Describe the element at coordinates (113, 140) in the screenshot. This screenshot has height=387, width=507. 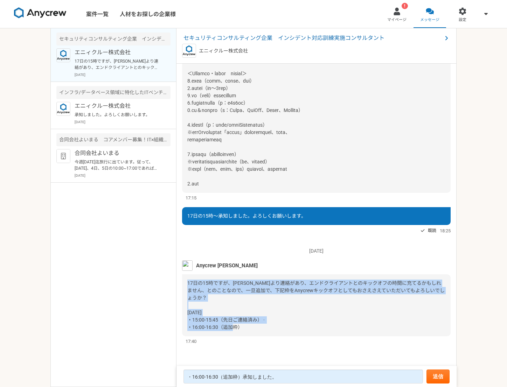
I see `div: 合同会社よいまる コアメンバー募集！IT×組織改善×PMO` at that location.